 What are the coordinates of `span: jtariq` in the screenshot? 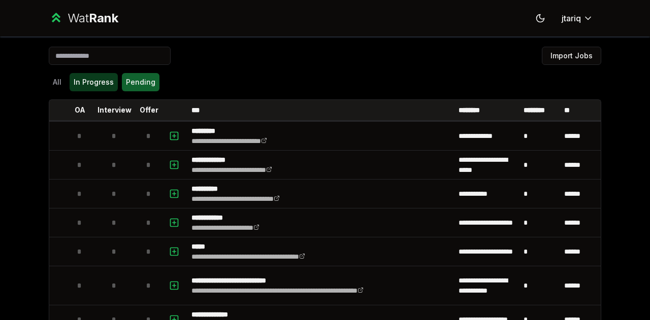 It's located at (571, 18).